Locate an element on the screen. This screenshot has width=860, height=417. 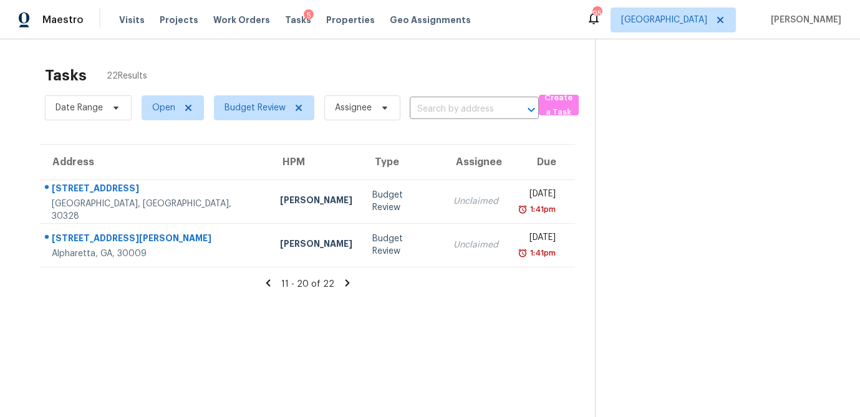
button: Open is located at coordinates (531, 110).